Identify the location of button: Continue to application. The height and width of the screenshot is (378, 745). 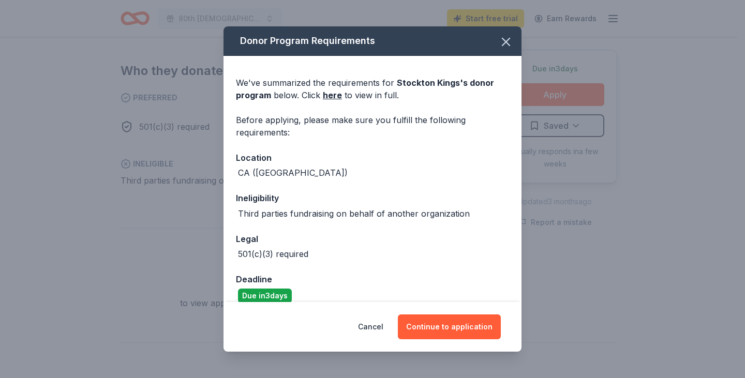
(449, 327).